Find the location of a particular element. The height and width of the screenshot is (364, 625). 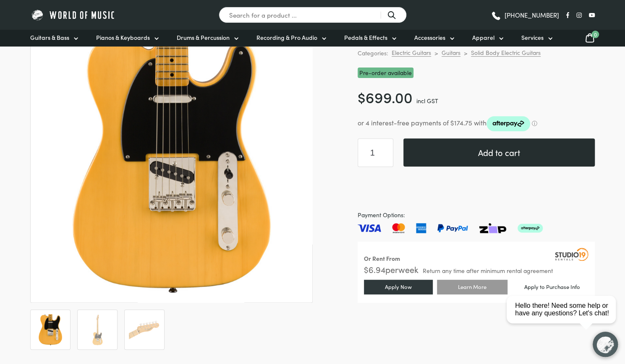

input: Product quantity is located at coordinates (375, 153).